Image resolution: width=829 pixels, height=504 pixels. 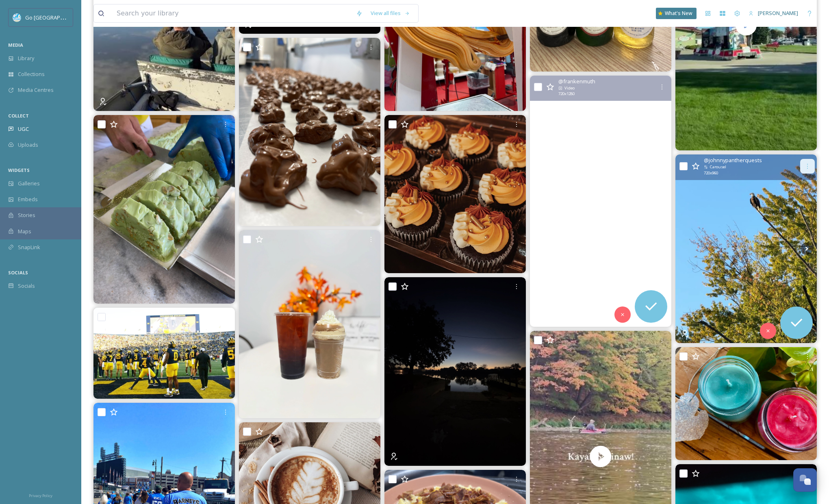 What do you see at coordinates (31, 74) in the screenshot?
I see `span: Collections` at bounding box center [31, 74].